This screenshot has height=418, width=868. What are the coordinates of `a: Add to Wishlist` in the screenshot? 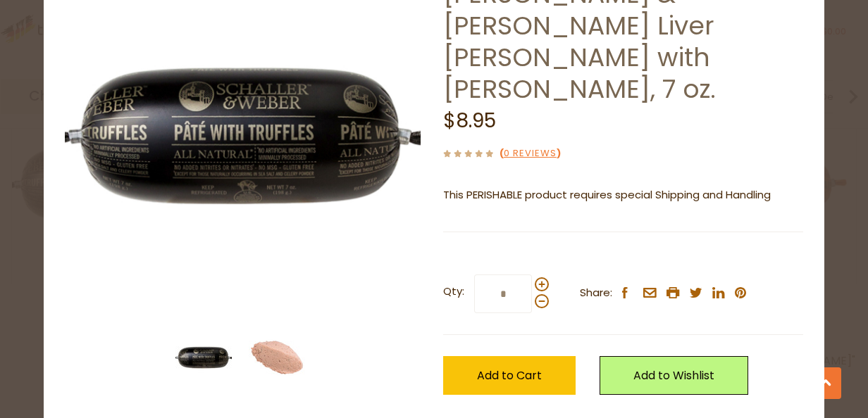 It's located at (673, 376).